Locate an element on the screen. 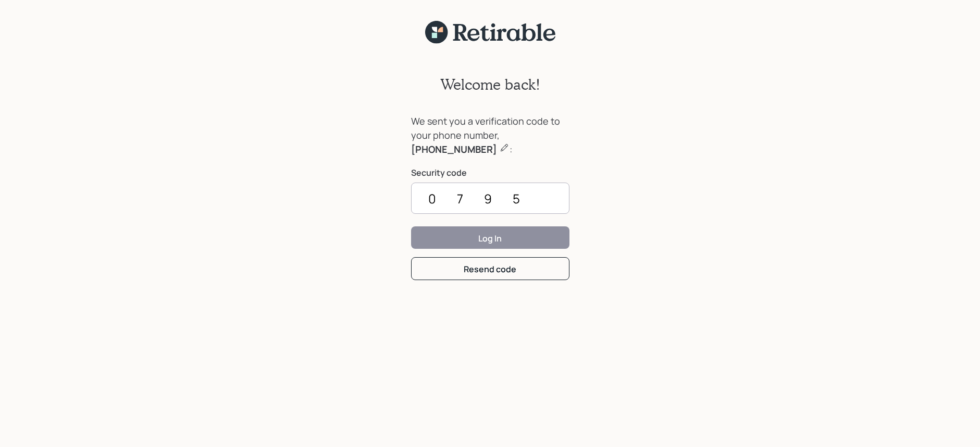 The height and width of the screenshot is (447, 980). div: Resend code is located at coordinates (490, 269).